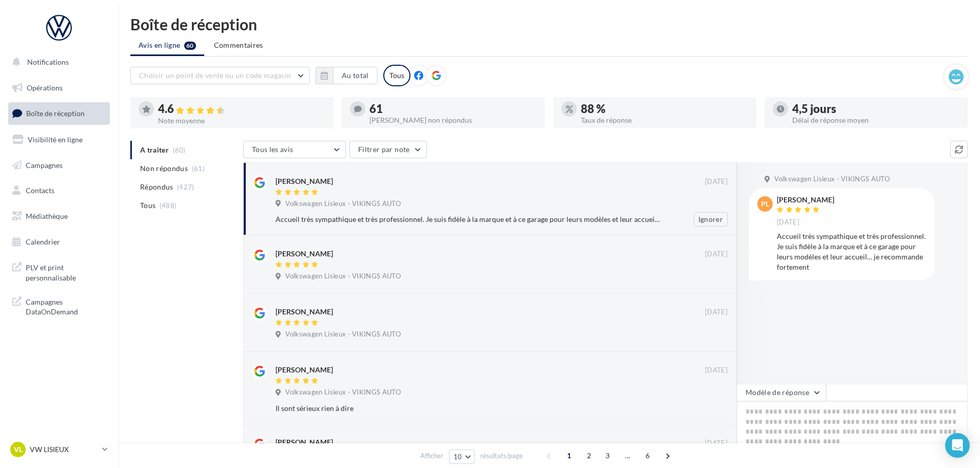 This screenshot has width=980, height=468. What do you see at coordinates (59, 139) in the screenshot?
I see `a: Visibilité en ligne` at bounding box center [59, 139].